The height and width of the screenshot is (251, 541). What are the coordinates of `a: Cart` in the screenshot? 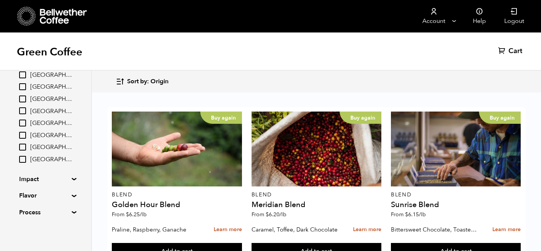 It's located at (511, 51).